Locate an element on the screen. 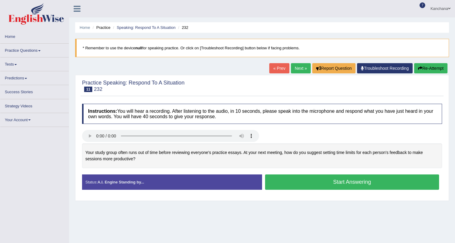 The height and width of the screenshot is (243, 455). button: Re-Attempt is located at coordinates (431, 68).